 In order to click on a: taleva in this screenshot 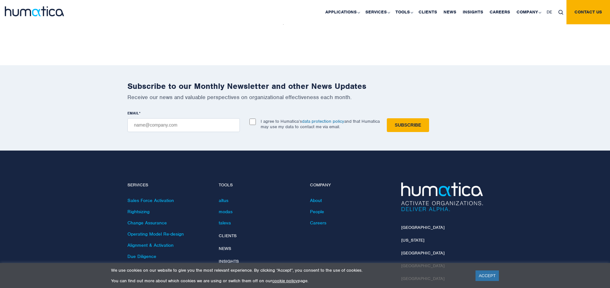, I will do `click(225, 223)`.